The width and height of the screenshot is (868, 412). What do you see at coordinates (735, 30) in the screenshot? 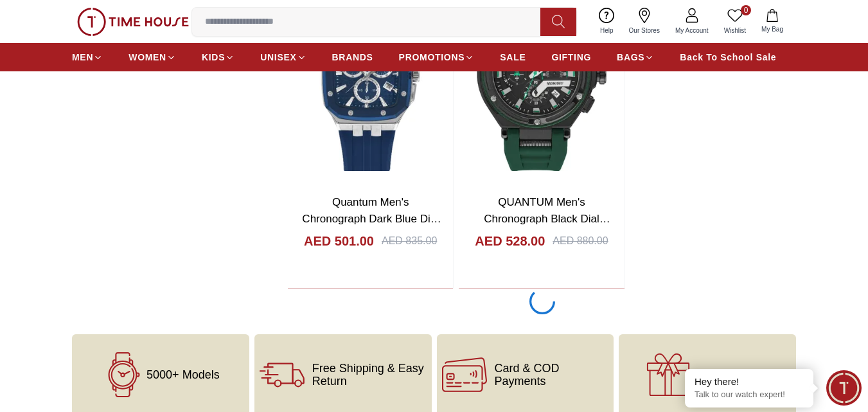
I see `span: Wishlist` at bounding box center [735, 30].